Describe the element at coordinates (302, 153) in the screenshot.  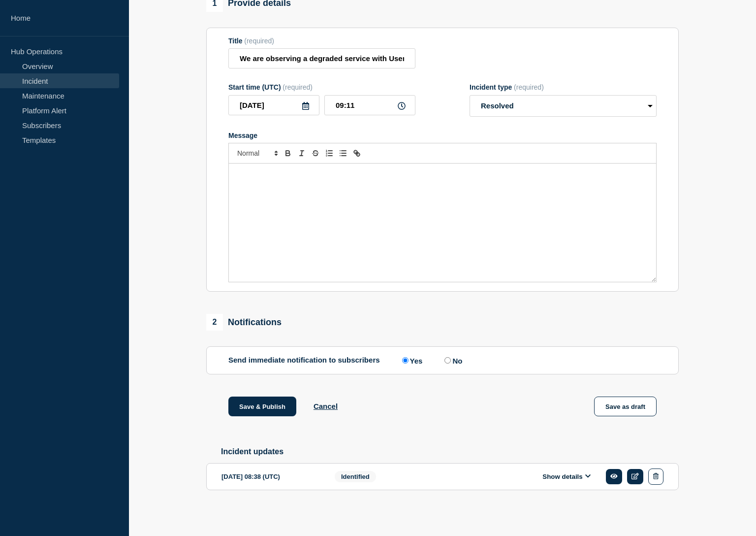
I see `button: Toggle italic text` at that location.